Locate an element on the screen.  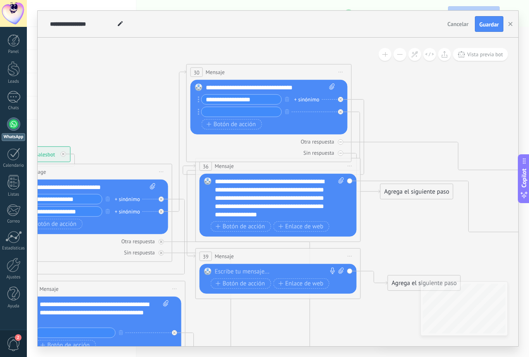
span: Guardar is located at coordinates (489, 24).